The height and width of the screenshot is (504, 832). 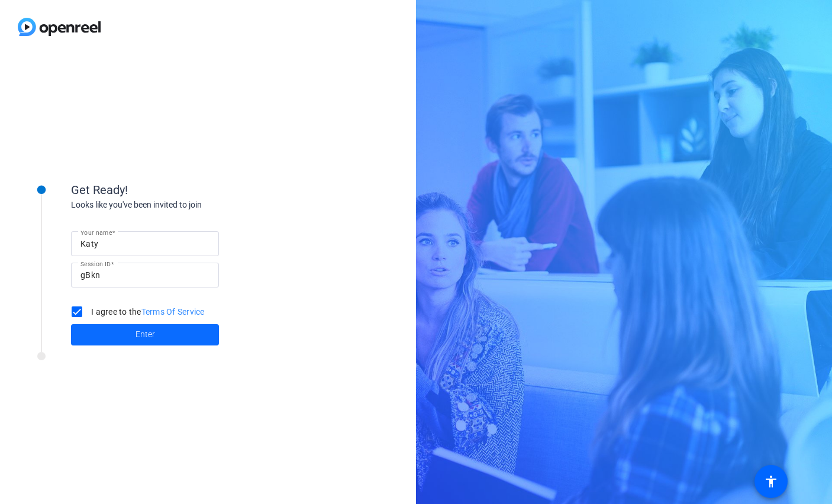 What do you see at coordinates (96, 233) in the screenshot?
I see `mat-label: Your name` at bounding box center [96, 233].